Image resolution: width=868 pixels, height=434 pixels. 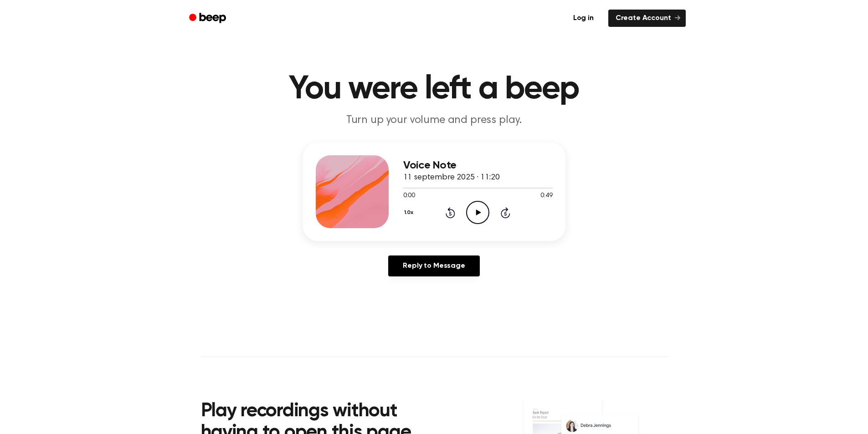 I want to click on a: Create Account, so click(x=647, y=18).